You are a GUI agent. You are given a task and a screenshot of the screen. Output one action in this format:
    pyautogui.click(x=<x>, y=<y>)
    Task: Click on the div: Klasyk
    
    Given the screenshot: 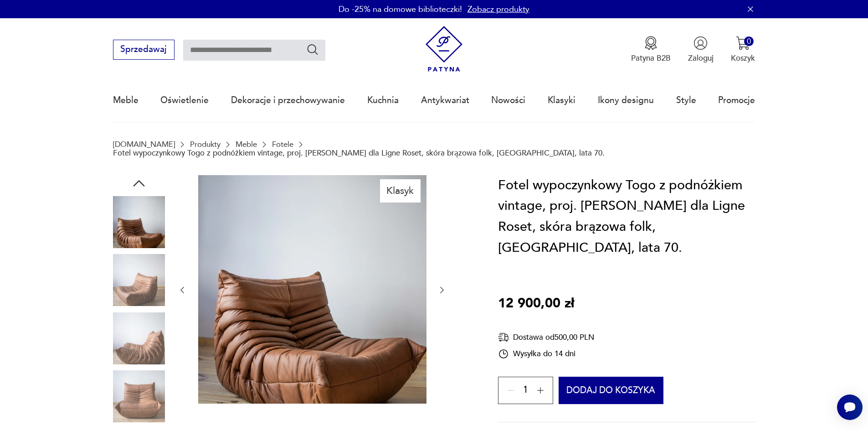 What is the action you would take?
    pyautogui.click(x=400, y=190)
    